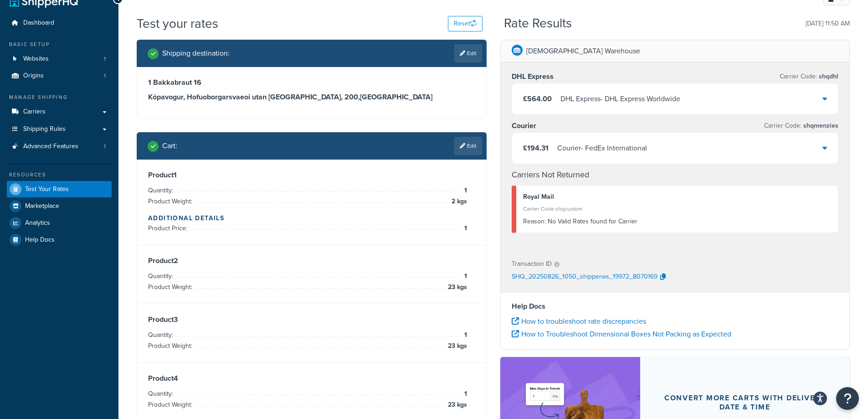  What do you see at coordinates (59, 239) in the screenshot?
I see `li: Help Docs` at bounding box center [59, 239].